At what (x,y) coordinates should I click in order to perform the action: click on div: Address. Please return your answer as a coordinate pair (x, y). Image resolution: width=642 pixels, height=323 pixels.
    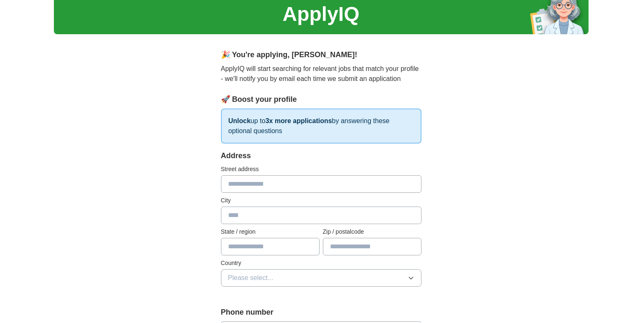
    Looking at the image, I should click on (321, 156).